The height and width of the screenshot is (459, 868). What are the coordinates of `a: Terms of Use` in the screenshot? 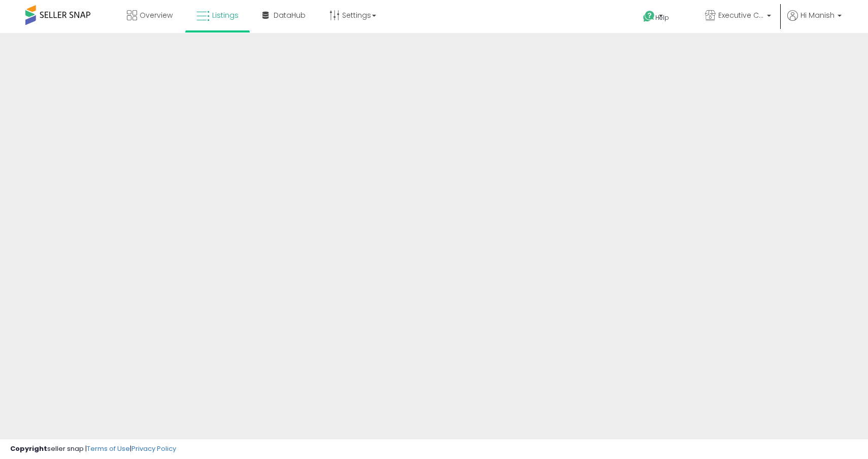 It's located at (108, 448).